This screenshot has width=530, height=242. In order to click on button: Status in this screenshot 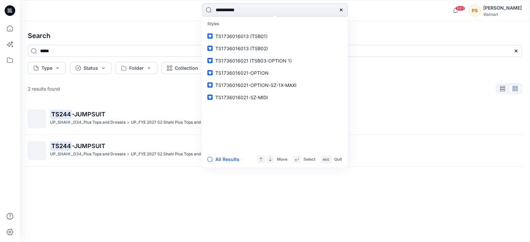, I will do `click(91, 68)`.